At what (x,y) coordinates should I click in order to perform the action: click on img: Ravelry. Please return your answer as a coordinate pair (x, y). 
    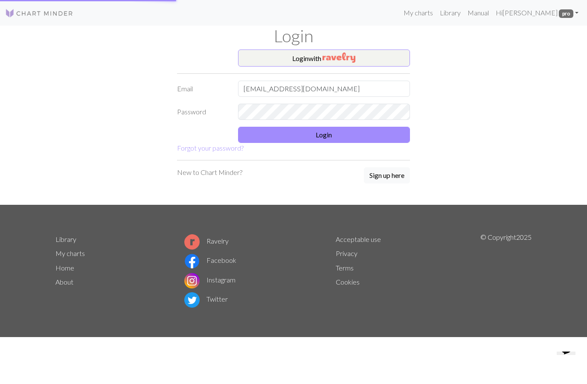
    Looking at the image, I should click on (339, 58).